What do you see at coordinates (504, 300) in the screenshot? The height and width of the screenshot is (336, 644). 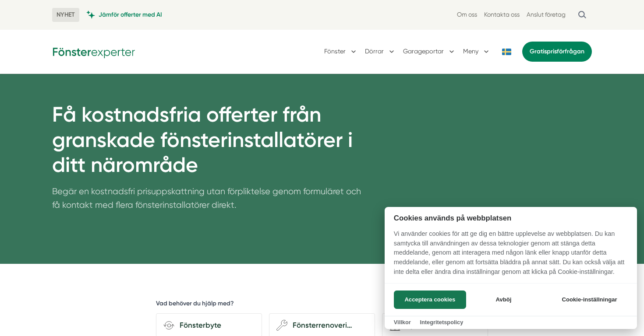 I see `button: Avböj` at bounding box center [504, 300].